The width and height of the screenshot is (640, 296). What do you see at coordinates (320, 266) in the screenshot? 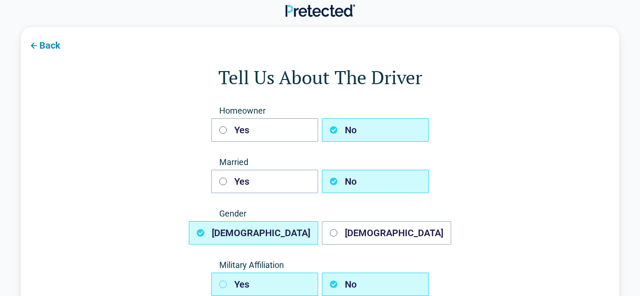
I see `span: Military Affiliation` at bounding box center [320, 266].